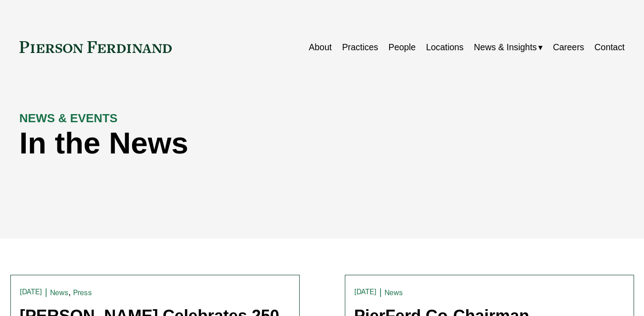 The image size is (644, 316). I want to click on strong: NEWS & EVENTS, so click(68, 118).